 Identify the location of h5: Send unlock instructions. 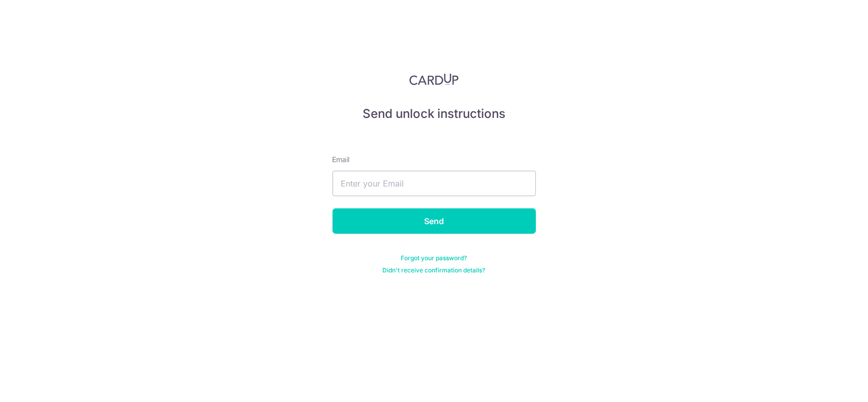
(434, 114).